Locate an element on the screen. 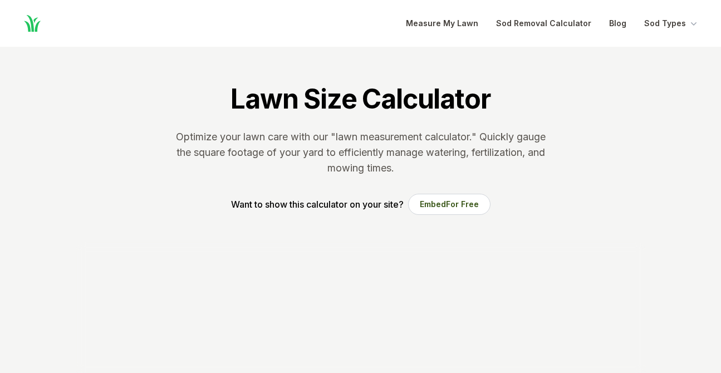  p: Optimize your lawn care with our "lawn measurement calculator." Quickly gauge the square footage ... is located at coordinates (361, 153).